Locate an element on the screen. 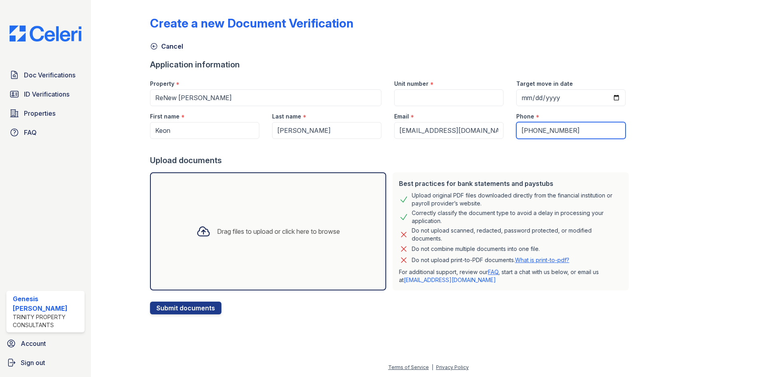 Image resolution: width=766 pixels, height=377 pixels. div: Drag files to upload or click here to browse is located at coordinates (278, 231).